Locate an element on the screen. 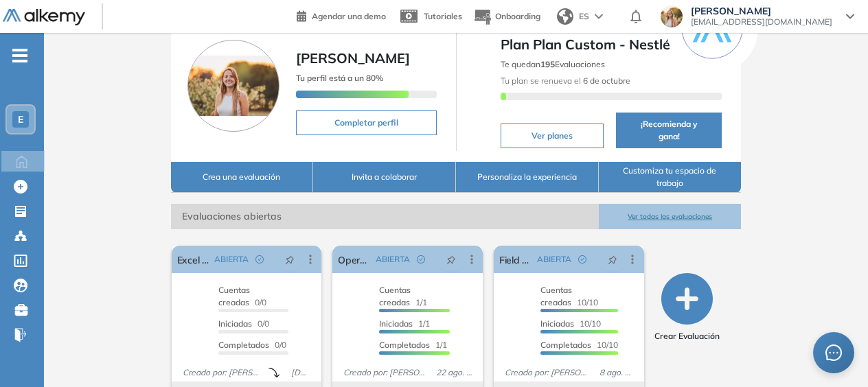 The height and width of the screenshot is (387, 868). img: Foto de perfil is located at coordinates (233, 86).